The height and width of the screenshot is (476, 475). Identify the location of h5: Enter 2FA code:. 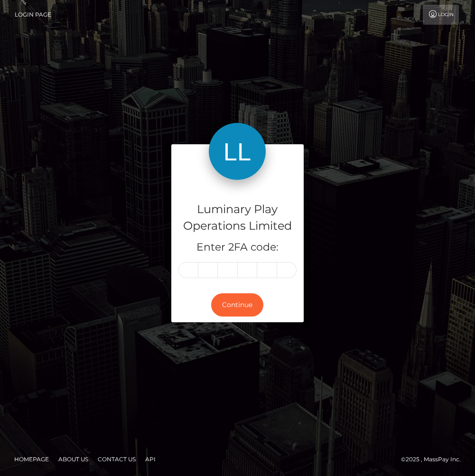
(238, 247).